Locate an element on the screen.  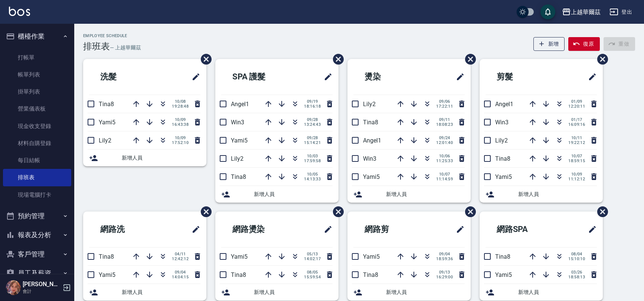
span: 10/09 is located at coordinates (576, 174).